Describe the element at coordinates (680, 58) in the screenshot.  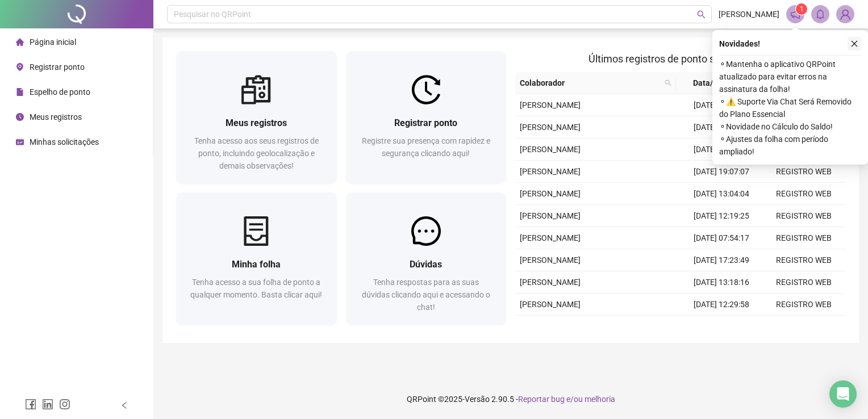
I see `span: Últimos registros de ponto sincronizados` at that location.